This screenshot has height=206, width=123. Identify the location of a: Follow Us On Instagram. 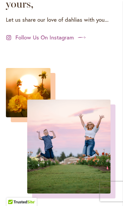
(46, 37).